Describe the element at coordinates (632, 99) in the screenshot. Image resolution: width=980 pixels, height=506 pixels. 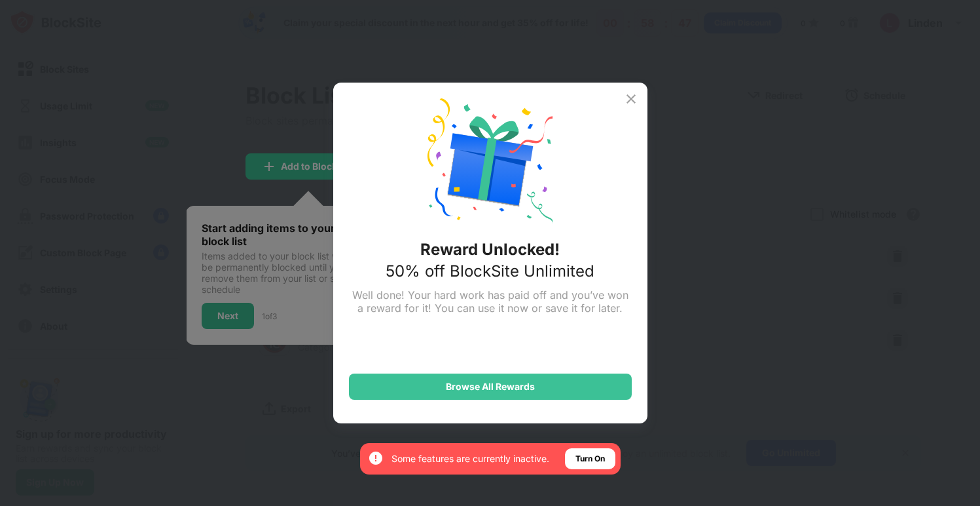
I see `img: x-button.svg` at that location.